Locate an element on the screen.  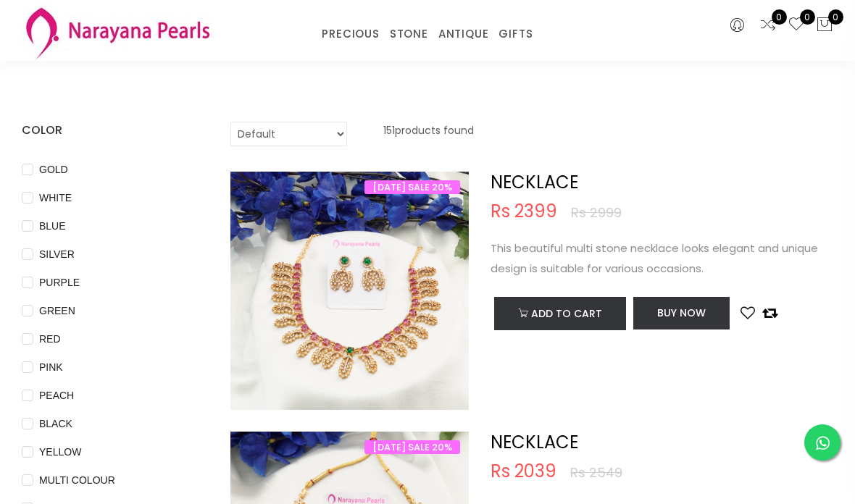
a: STONE is located at coordinates (409, 34).